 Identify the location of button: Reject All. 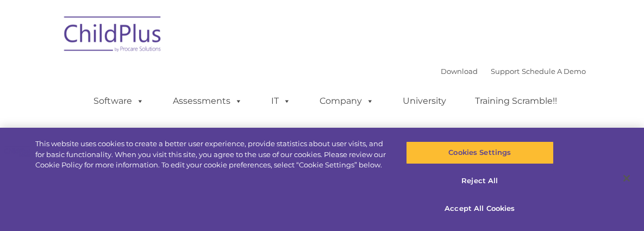
(480, 181).